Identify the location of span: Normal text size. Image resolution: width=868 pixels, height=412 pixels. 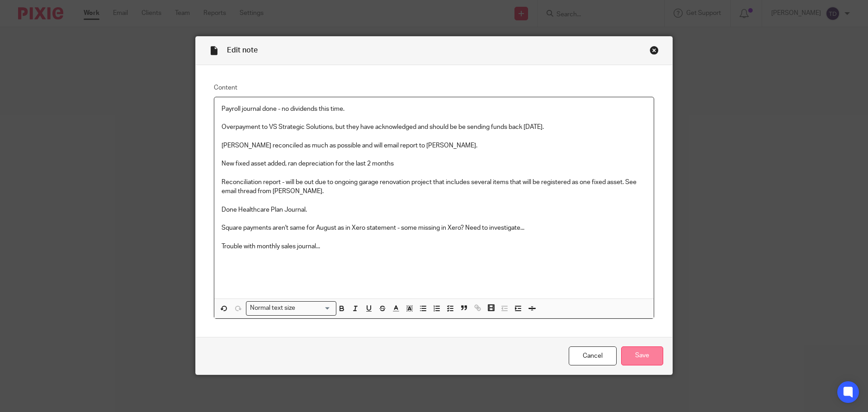
(273, 308).